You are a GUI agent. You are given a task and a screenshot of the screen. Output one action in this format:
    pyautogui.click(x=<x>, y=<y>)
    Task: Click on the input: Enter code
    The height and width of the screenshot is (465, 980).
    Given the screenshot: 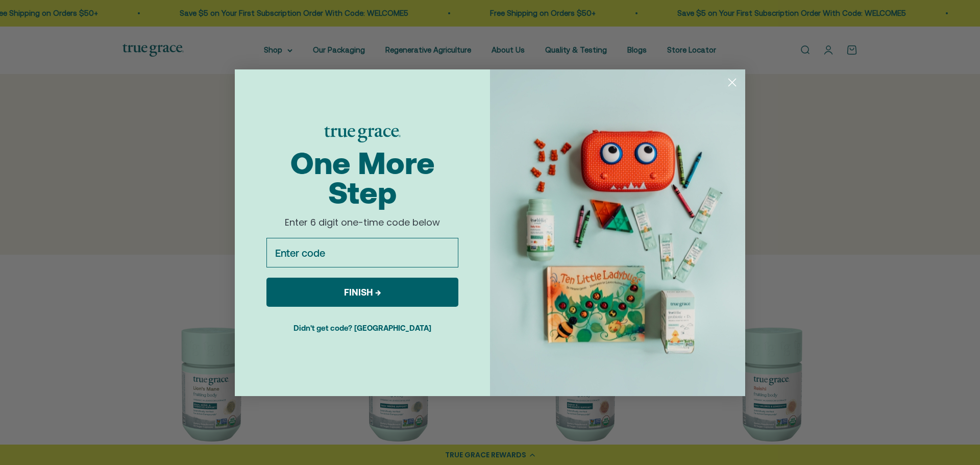 What is the action you would take?
    pyautogui.click(x=363, y=253)
    